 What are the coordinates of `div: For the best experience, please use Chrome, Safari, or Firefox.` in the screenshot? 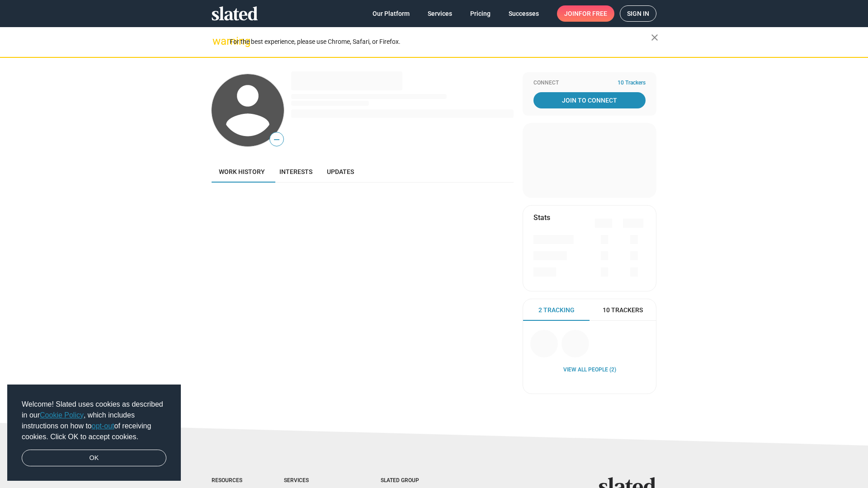 It's located at (440, 41).